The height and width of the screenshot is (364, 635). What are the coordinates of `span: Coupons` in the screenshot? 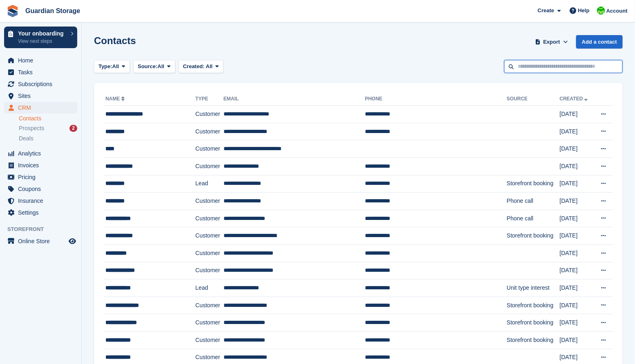 It's located at (43, 189).